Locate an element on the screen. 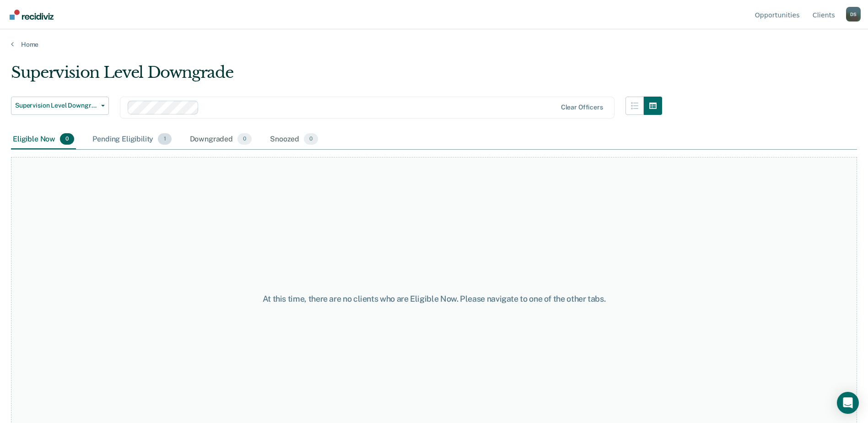  img: Recidiviz is located at coordinates (31, 15).